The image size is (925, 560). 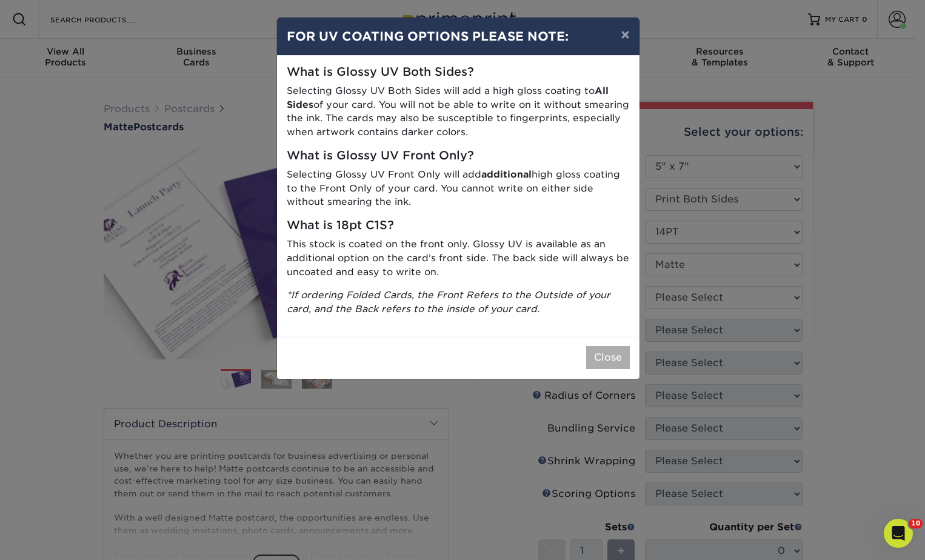 I want to click on p: Selecting Glossy UV Both Sides will add a high gloss coating to of your card. You will not be abl..., so click(x=459, y=111).